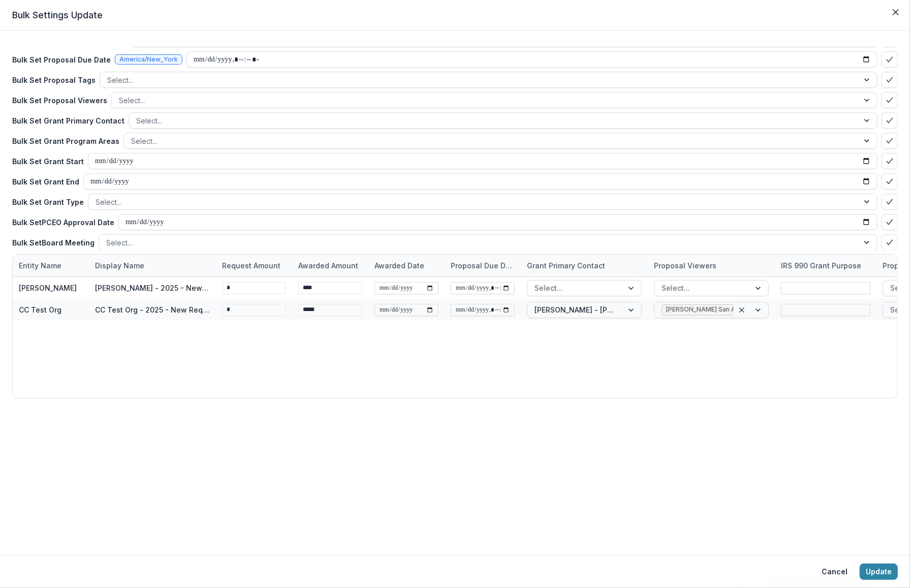 This screenshot has width=910, height=588. What do you see at coordinates (48, 202) in the screenshot?
I see `p: Bulk Set Grant Type` at bounding box center [48, 202].